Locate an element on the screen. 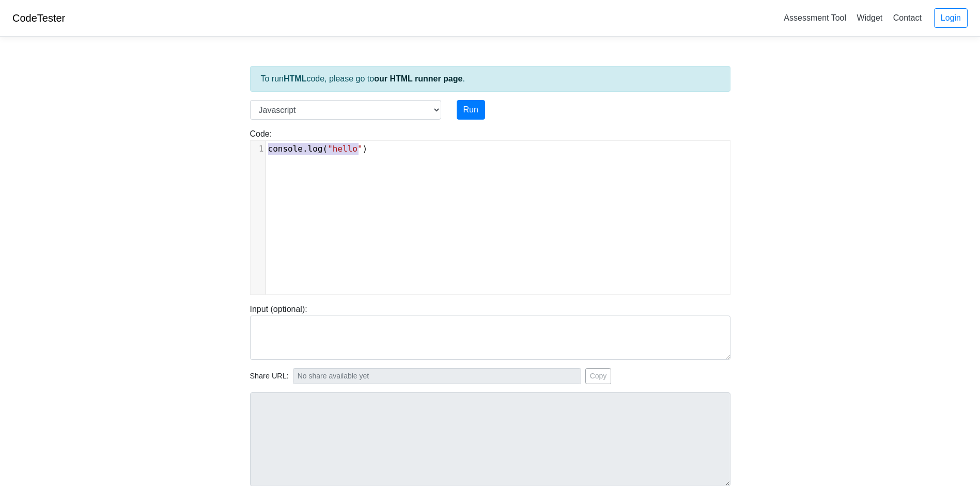 The width and height of the screenshot is (980, 496). div: Input (optional): is located at coordinates (490, 332).